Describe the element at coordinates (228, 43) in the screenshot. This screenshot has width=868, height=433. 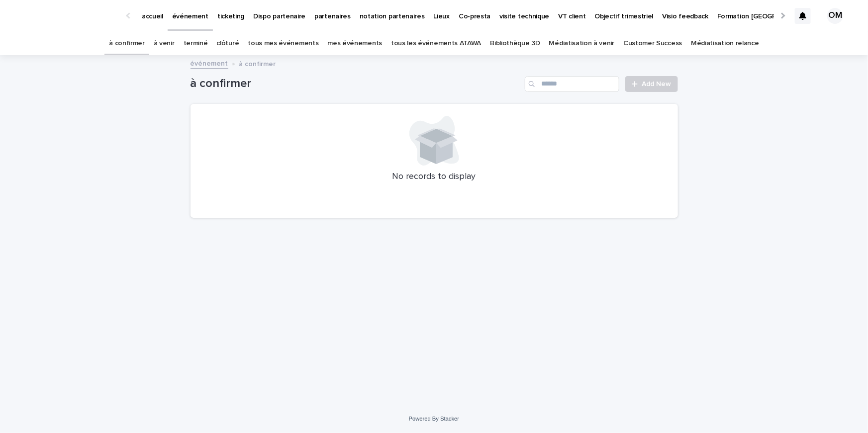
I see `a: clôturé` at that location.